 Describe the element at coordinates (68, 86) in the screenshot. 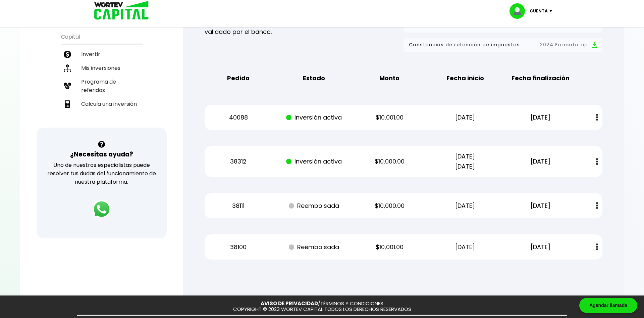

I see `img: recomiendanos-icon.9b8e9327.svg` at that location.